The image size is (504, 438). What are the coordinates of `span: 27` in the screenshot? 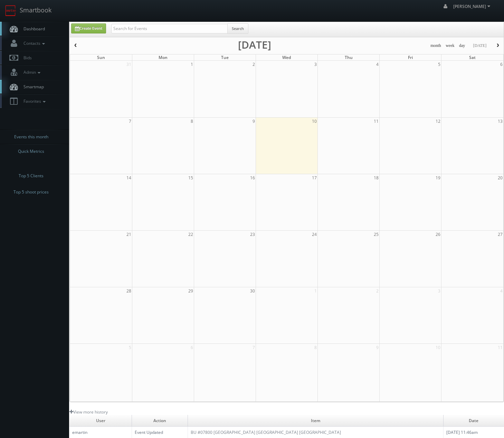 It's located at (500, 234).